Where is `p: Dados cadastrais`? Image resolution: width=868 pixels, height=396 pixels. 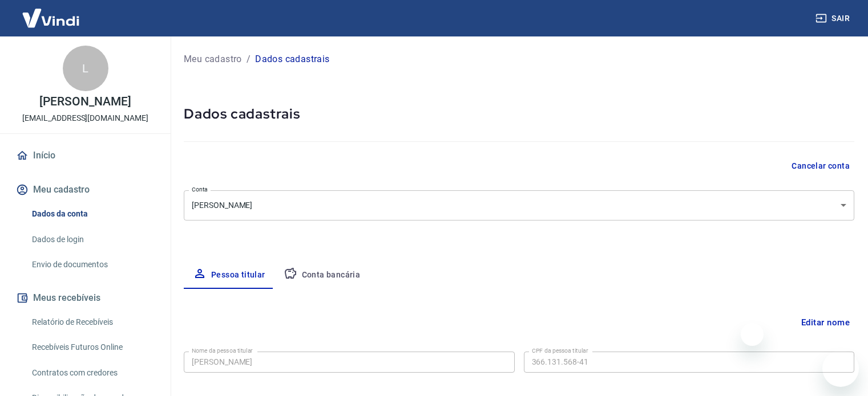
p: Dados cadastrais is located at coordinates (292, 60).